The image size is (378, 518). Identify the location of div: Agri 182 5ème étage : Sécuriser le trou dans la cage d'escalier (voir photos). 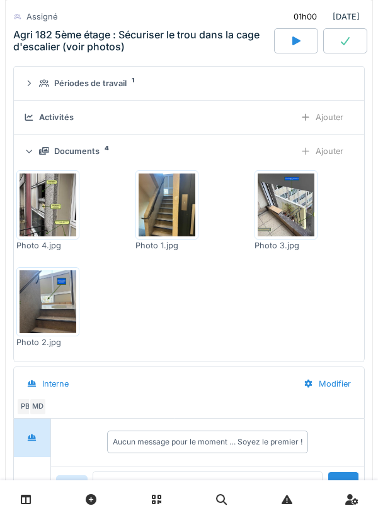
(142, 41).